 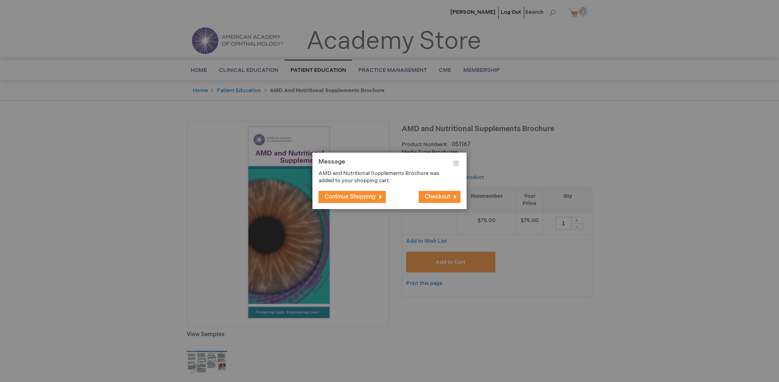 I want to click on p: AMD and Nutritional Supplements Brochure was added to your shopping cart., so click(x=384, y=177).